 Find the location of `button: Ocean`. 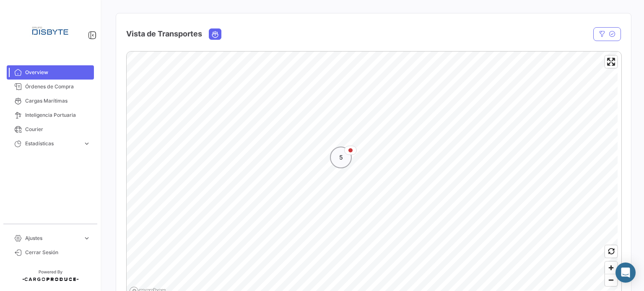

button: Ocean is located at coordinates (215, 34).